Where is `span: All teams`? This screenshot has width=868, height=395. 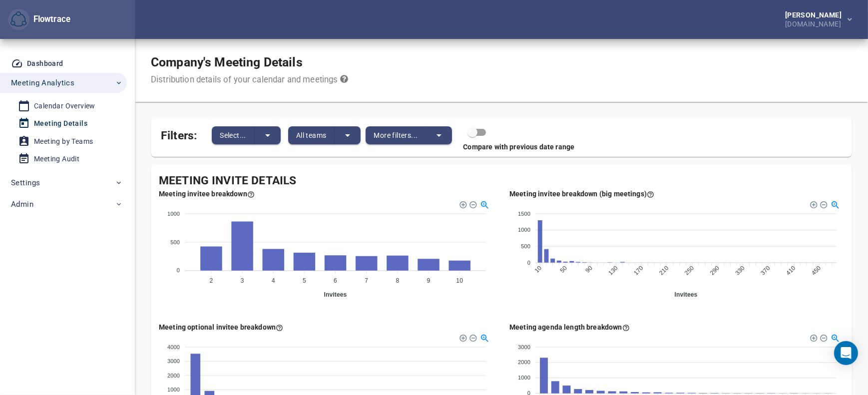 span: All teams is located at coordinates (311, 135).